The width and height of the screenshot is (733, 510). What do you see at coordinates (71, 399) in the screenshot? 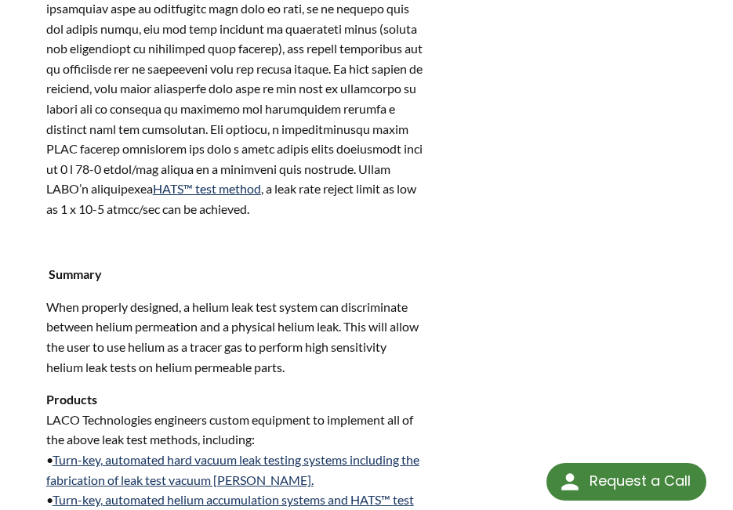
I see `strong: Products` at bounding box center [71, 399].